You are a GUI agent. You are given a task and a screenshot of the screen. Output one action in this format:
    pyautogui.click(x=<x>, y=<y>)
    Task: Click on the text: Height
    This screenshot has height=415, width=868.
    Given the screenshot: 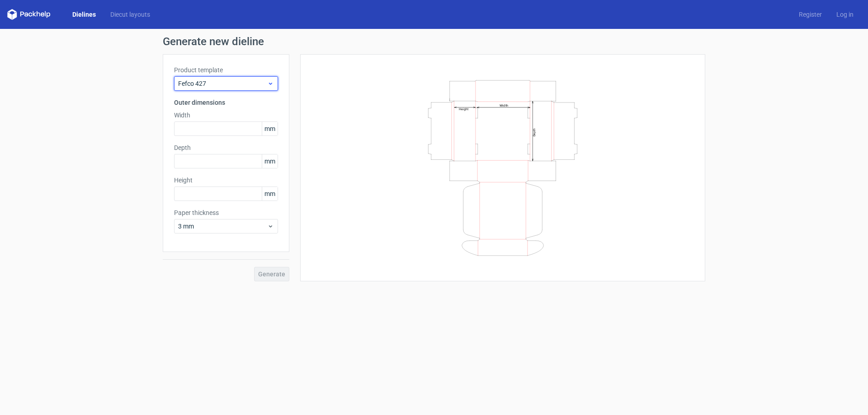 What is the action you would take?
    pyautogui.click(x=463, y=109)
    